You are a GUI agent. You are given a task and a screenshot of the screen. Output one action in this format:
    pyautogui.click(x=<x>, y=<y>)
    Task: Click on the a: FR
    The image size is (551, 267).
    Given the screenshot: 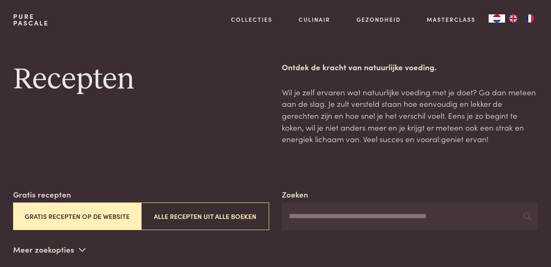 What is the action you would take?
    pyautogui.click(x=530, y=18)
    